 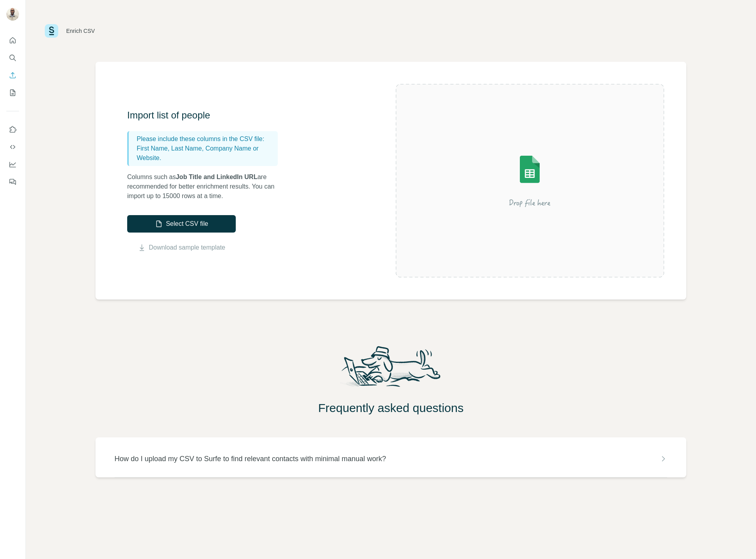 I want to click on span: Job Title and LinkedIn URL, so click(x=217, y=177).